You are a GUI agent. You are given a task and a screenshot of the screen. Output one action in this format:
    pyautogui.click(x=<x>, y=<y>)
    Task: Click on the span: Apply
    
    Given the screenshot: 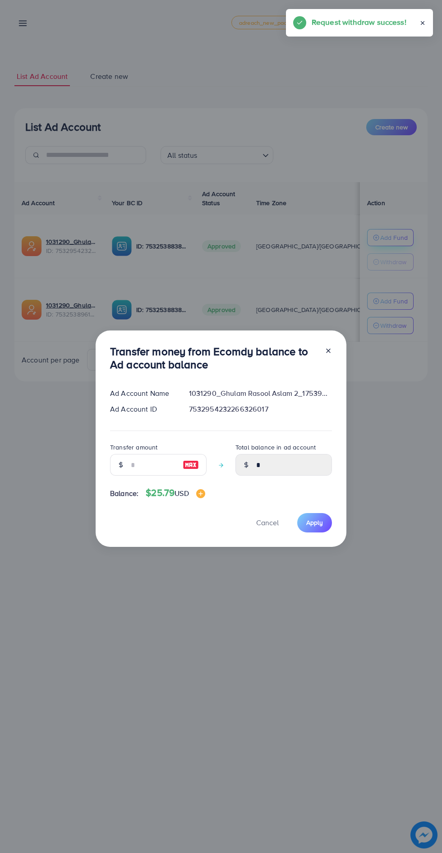 What is the action you would take?
    pyautogui.click(x=314, y=523)
    